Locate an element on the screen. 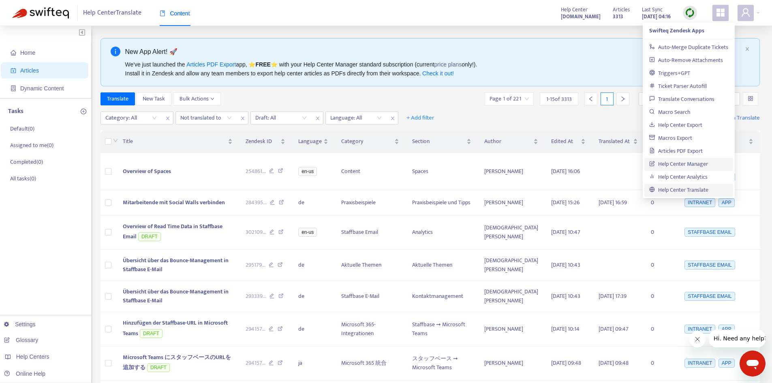 This screenshot has height=383, width=772. button: close is located at coordinates (747, 49).